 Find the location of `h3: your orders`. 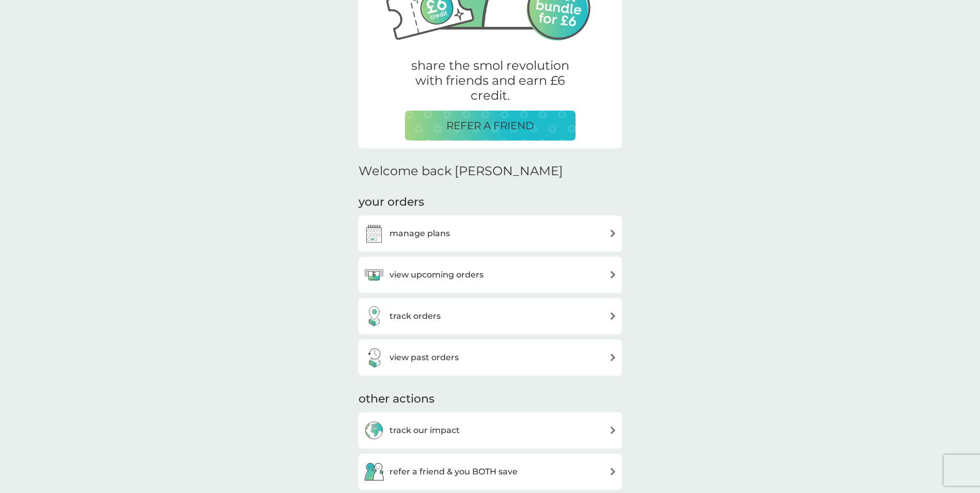

h3: your orders is located at coordinates (391, 202).